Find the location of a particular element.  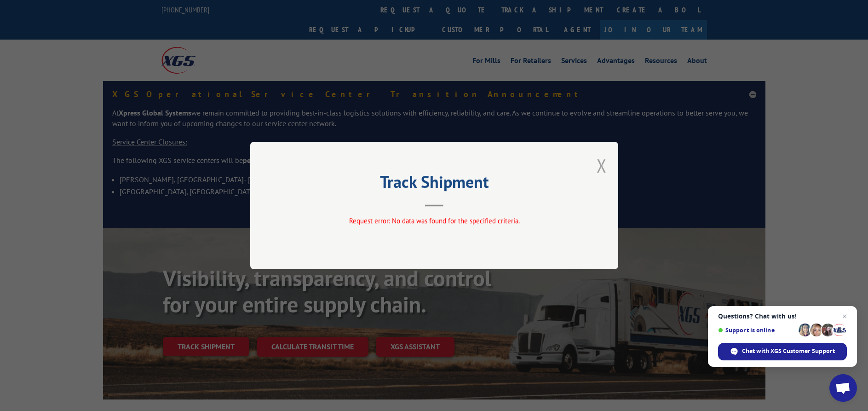

span: Request error: No data was found for the specified criteria. is located at coordinates (434, 220).